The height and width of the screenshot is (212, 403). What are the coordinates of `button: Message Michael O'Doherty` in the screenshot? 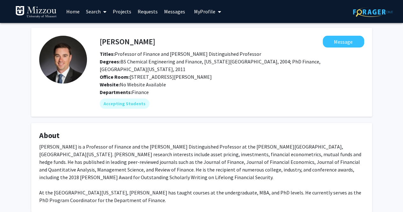 It's located at (344, 41).